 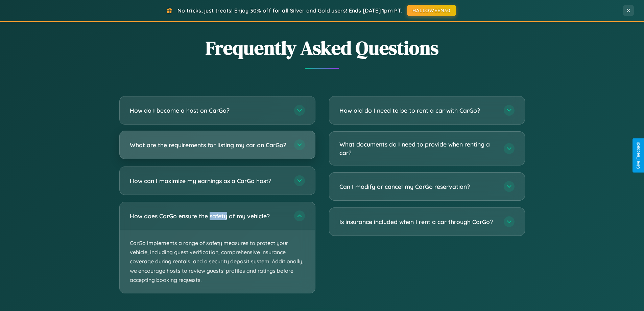 What do you see at coordinates (217, 262) in the screenshot?
I see `p: CarGo implements a range of safety measures to protect your vehicle, including guest verification...` at bounding box center [217, 262].